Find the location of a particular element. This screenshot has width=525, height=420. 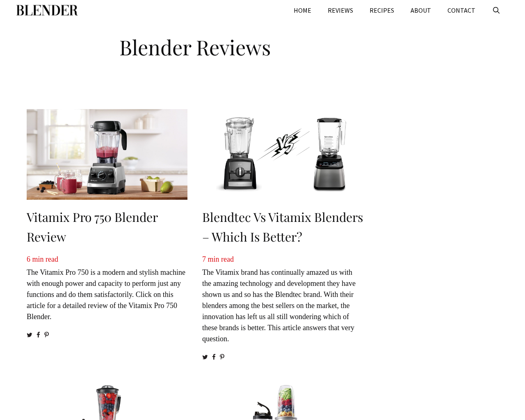

img: Blendtec vs Vitamix Blenders – Which Is Better? is located at coordinates (283, 155).